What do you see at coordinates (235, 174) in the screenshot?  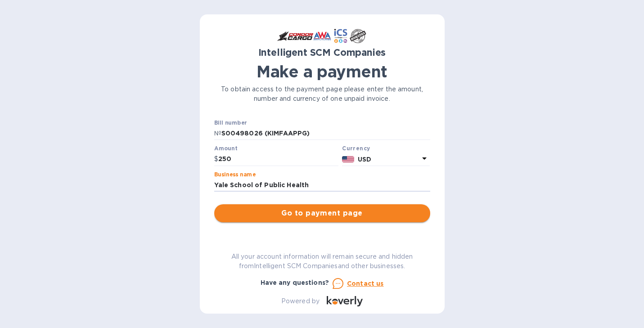 I see `label: Business name` at bounding box center [235, 174].